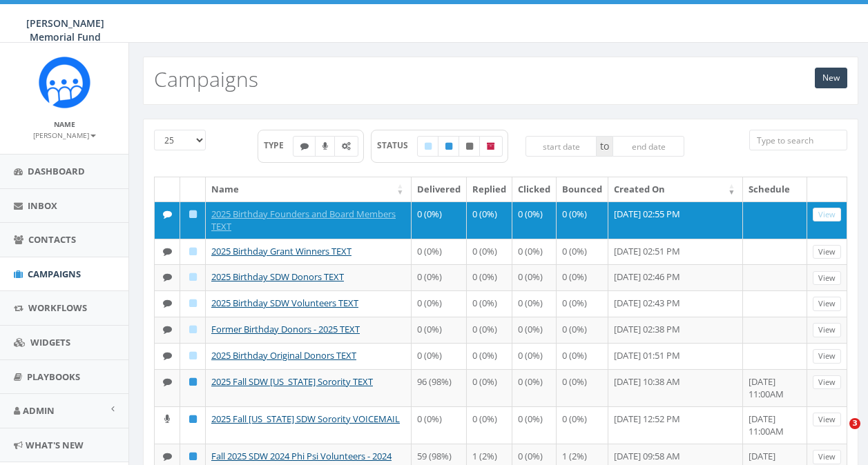  I want to click on a: New, so click(831, 78).